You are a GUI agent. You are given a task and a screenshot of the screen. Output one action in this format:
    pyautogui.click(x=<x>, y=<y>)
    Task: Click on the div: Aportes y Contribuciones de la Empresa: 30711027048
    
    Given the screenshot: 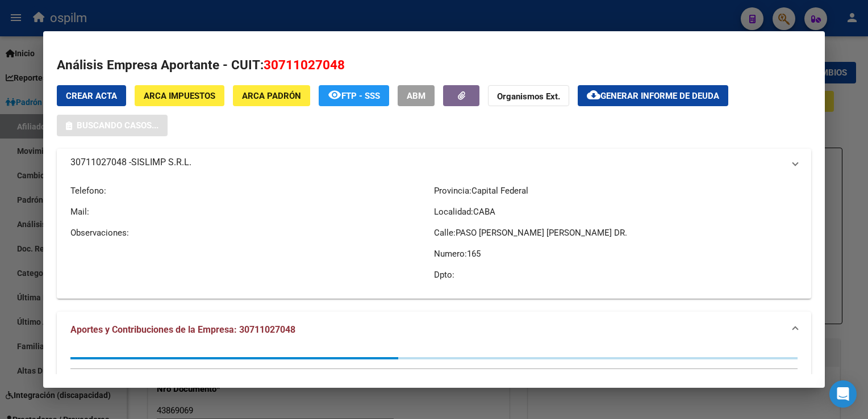 What is the action you would take?
    pyautogui.click(x=433, y=363)
    